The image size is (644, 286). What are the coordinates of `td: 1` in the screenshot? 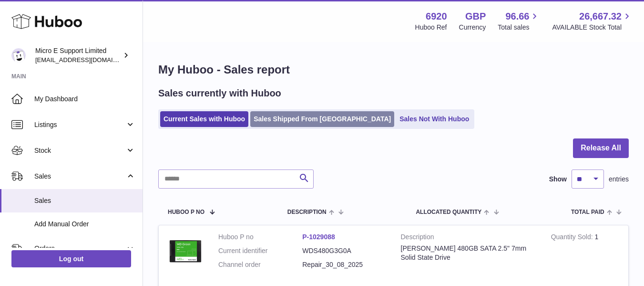 It's located at (586, 253).